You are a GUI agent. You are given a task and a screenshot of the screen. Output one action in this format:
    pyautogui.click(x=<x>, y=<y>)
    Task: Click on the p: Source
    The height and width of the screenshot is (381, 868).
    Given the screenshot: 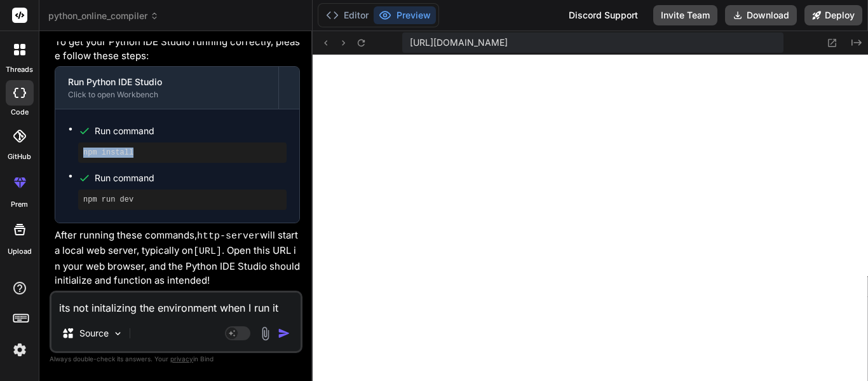 What is the action you would take?
    pyautogui.click(x=94, y=333)
    